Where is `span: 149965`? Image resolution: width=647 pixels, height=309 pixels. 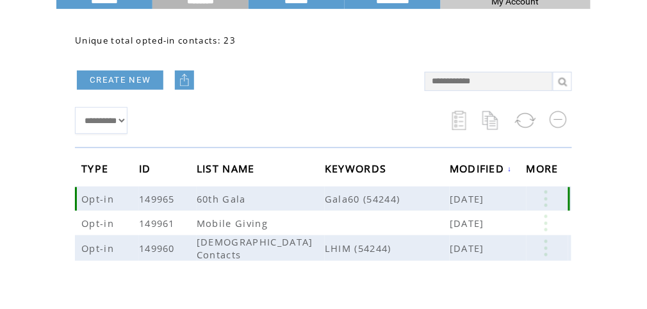
span: 149965 is located at coordinates (158, 199).